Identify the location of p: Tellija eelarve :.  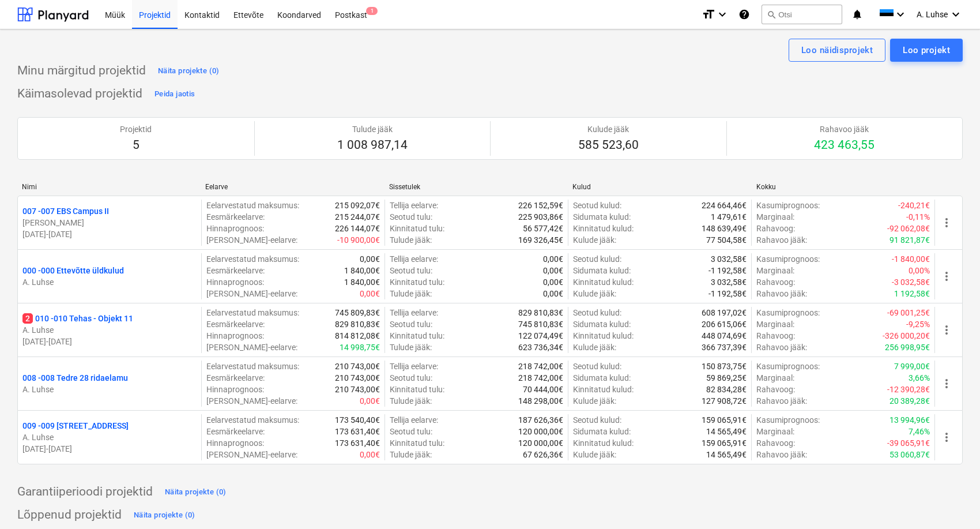
(414, 366).